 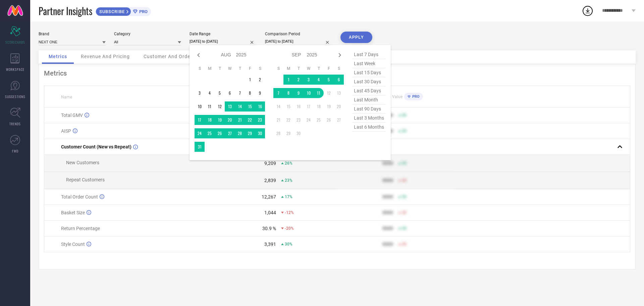 What do you see at coordinates (250, 79) in the screenshot?
I see `td: Fri Aug 01 2025` at bounding box center [250, 79].